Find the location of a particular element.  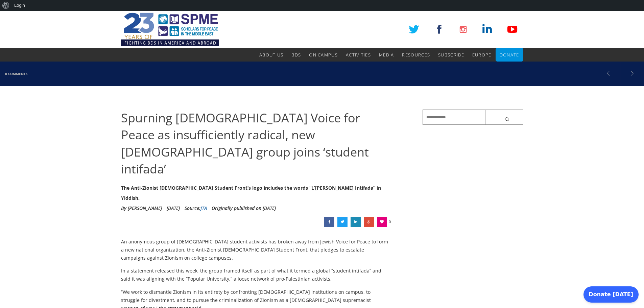

a: Activities is located at coordinates (358, 55).